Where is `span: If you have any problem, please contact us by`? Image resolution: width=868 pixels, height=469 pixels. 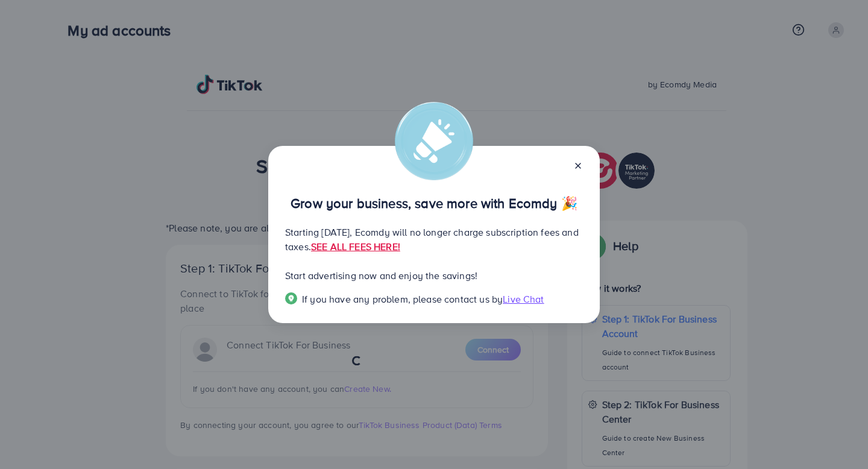 span: If you have any problem, please contact us by is located at coordinates (402, 299).